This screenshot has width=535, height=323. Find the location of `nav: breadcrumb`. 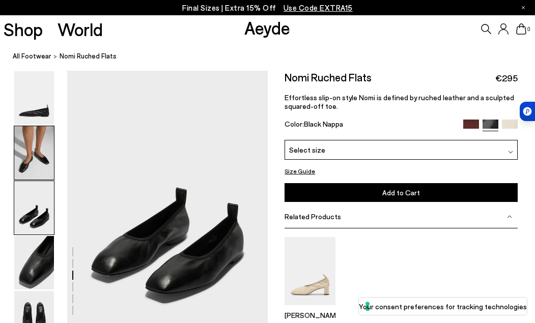

nav: breadcrumb is located at coordinates (274, 57).